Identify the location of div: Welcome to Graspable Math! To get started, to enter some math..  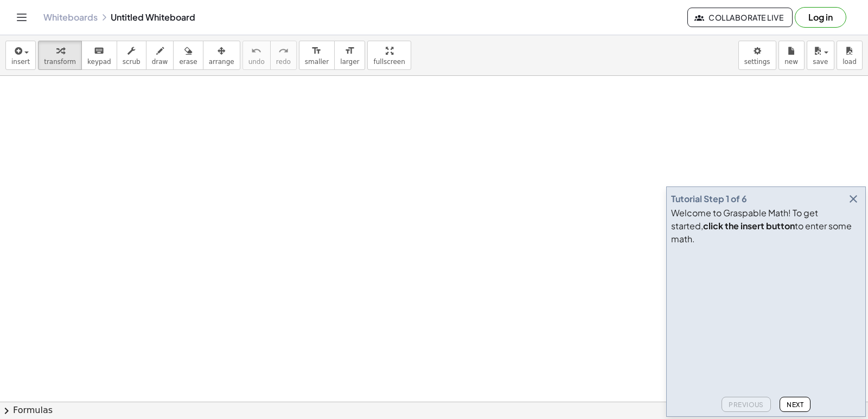
(766, 226).